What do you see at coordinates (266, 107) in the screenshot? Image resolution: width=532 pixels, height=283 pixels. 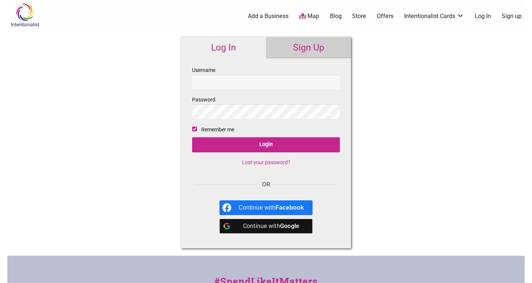 I see `label: Password` at bounding box center [266, 107].